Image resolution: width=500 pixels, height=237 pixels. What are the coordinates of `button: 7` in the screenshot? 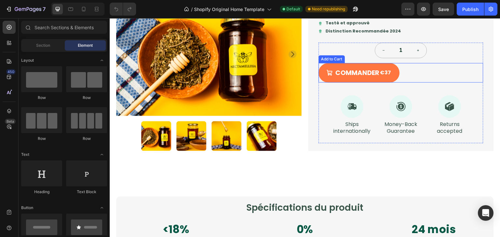 It's located at (25, 9).